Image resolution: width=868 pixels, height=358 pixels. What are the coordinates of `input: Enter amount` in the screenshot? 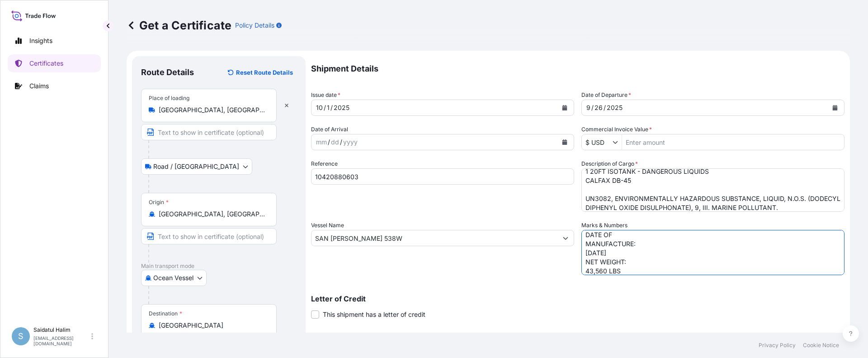 It's located at (733, 142).